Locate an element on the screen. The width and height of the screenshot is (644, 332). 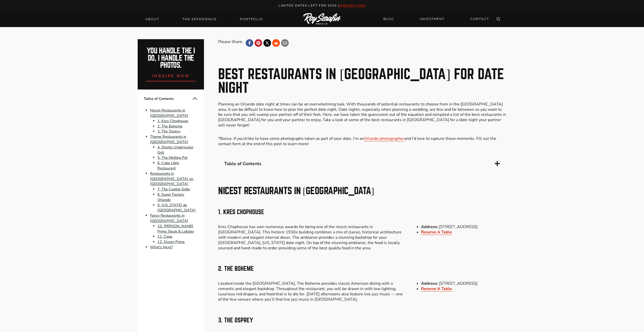
a: THE EXPERIENCE is located at coordinates (200, 19).